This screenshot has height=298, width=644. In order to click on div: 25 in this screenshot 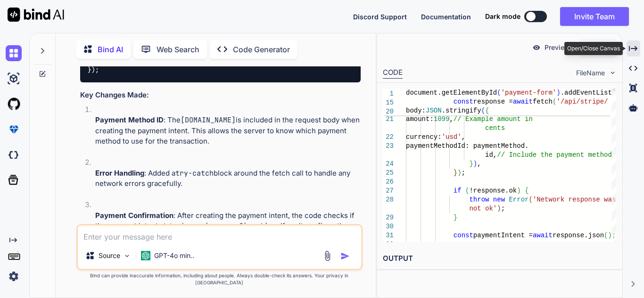, I will do `click(388, 173)`.